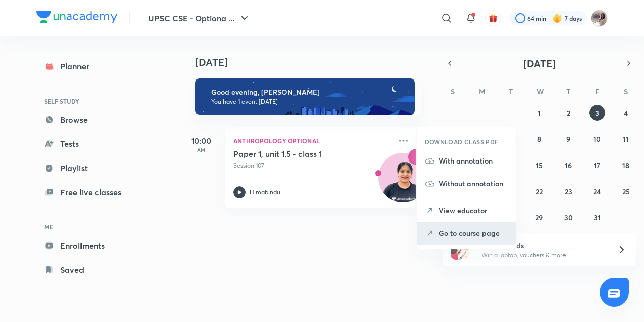 This screenshot has height=322, width=644. Describe the element at coordinates (599, 18) in the screenshot. I see `img: Subhashree Rout` at that location.